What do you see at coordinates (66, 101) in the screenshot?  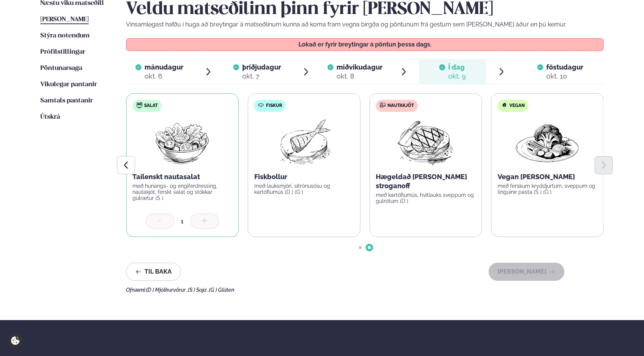 I see `a: Samtals pantanir` at bounding box center [66, 101].